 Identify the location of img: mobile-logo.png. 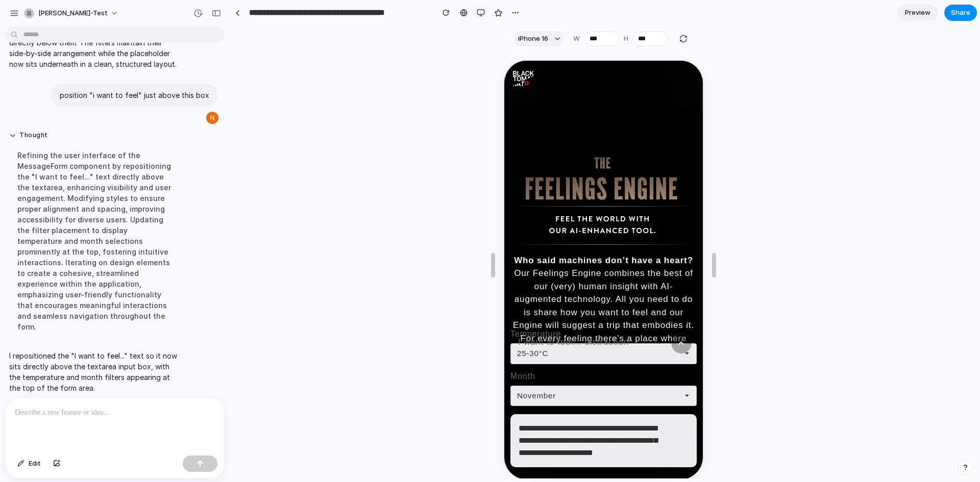
(99, 140).